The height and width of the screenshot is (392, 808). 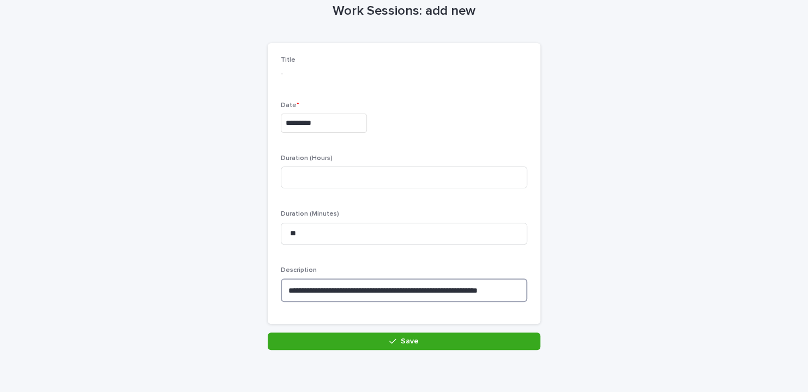 What do you see at coordinates (410, 341) in the screenshot?
I see `span: Save` at bounding box center [410, 341].